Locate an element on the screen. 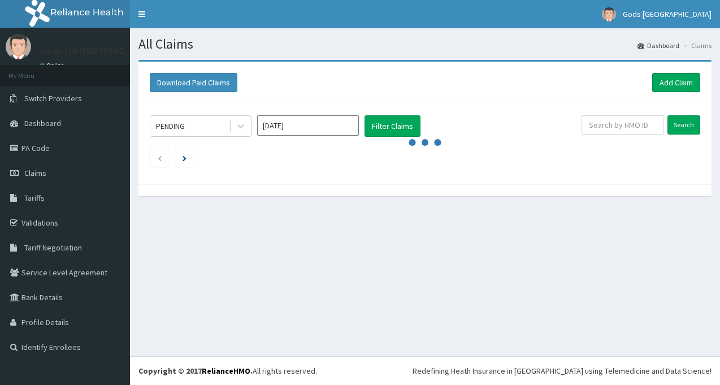  span: Switch Providers is located at coordinates (53, 98).